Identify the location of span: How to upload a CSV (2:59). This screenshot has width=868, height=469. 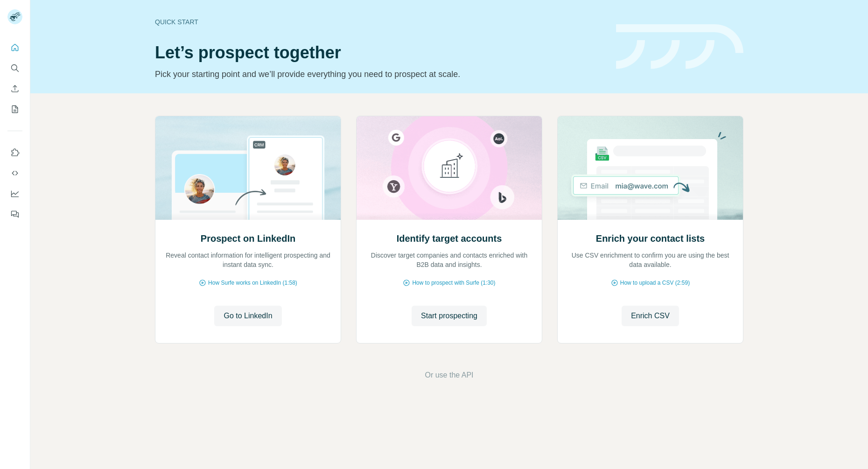
(655, 283).